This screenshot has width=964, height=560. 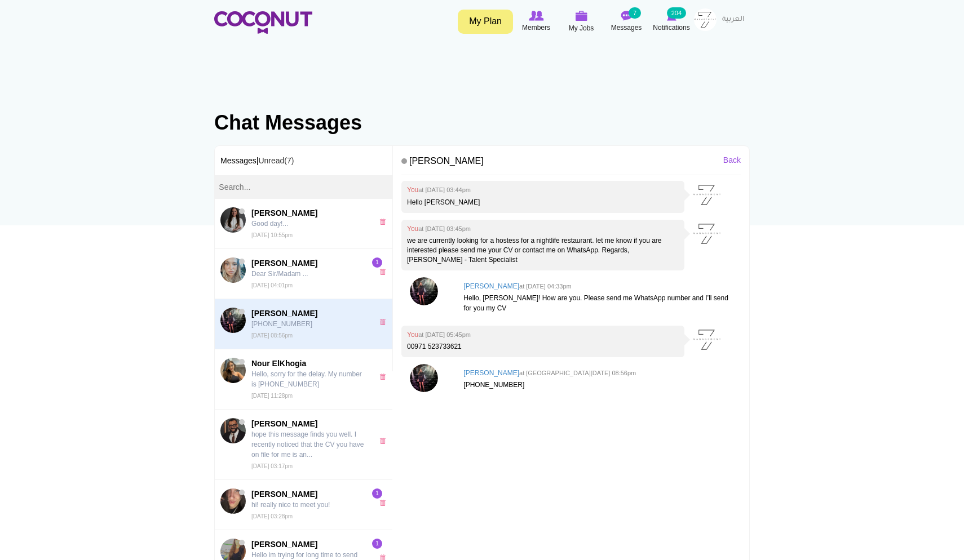 I want to click on p: hi! really nice to meet you!, so click(x=309, y=505).